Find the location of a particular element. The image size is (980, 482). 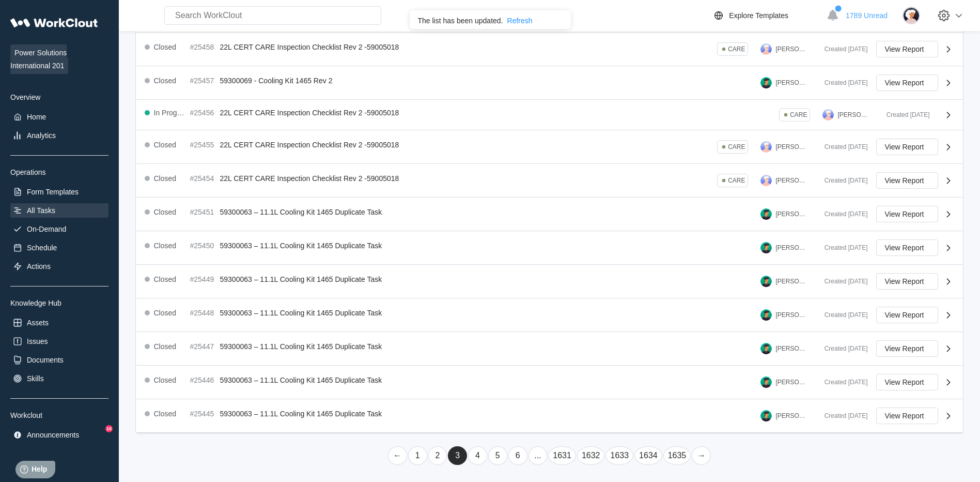

a: All Tasks is located at coordinates (59, 210).